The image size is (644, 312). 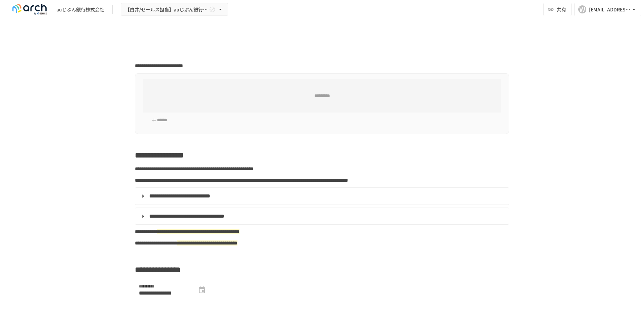 I want to click on button: 【白井/セールス担当】auじぶん銀行株式会社様_初期設定サポート, so click(x=174, y=10).